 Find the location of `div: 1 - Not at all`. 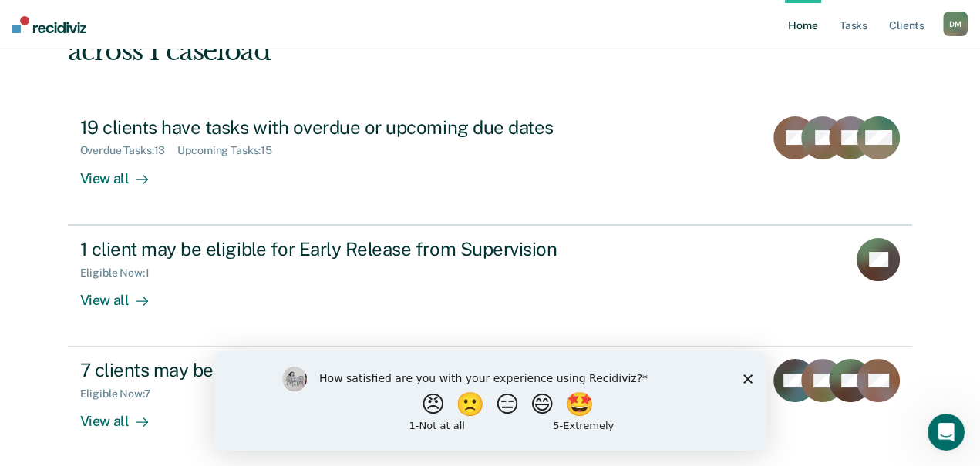

div: 1 - Not at all is located at coordinates (177, 74).